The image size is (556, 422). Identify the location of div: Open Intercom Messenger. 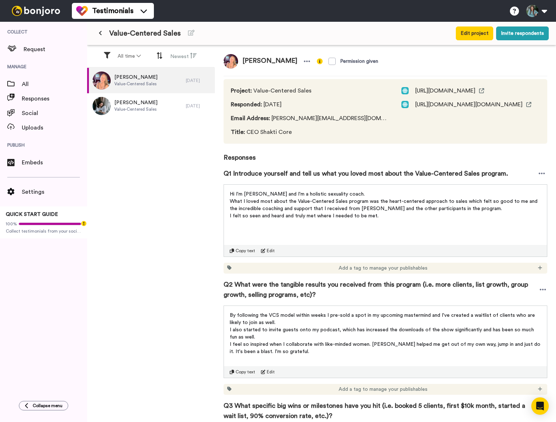
(540, 406).